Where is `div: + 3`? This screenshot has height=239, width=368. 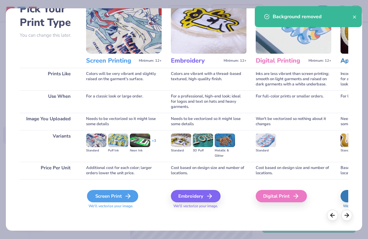 div: + 3 is located at coordinates (154, 143).